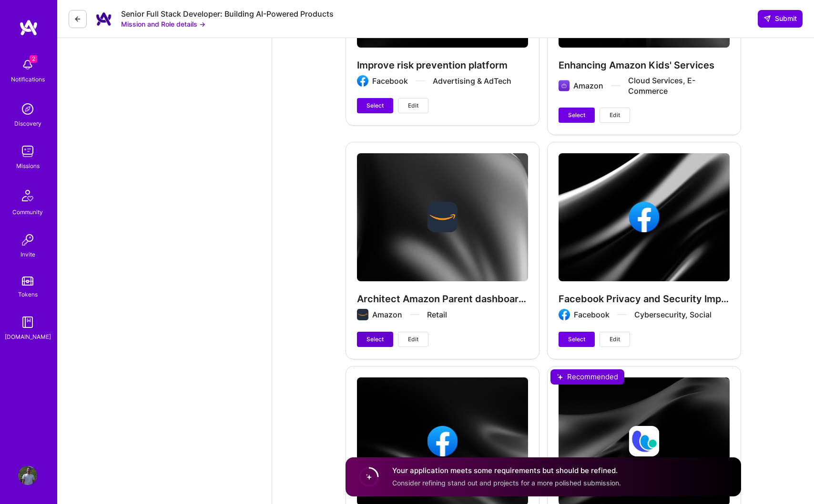 This screenshot has width=814, height=504. I want to click on div: Tokens, so click(28, 294).